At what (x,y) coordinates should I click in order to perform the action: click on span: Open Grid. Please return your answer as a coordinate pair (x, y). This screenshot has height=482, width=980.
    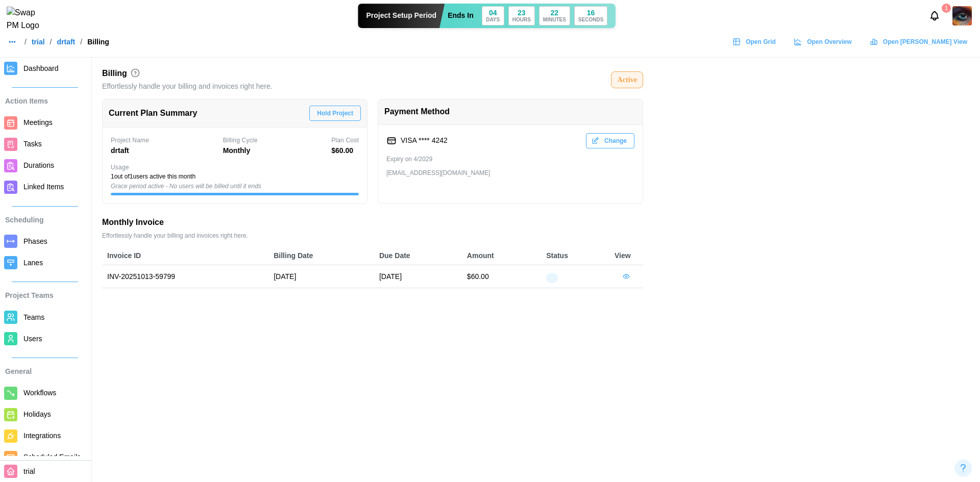
    Looking at the image, I should click on (760, 42).